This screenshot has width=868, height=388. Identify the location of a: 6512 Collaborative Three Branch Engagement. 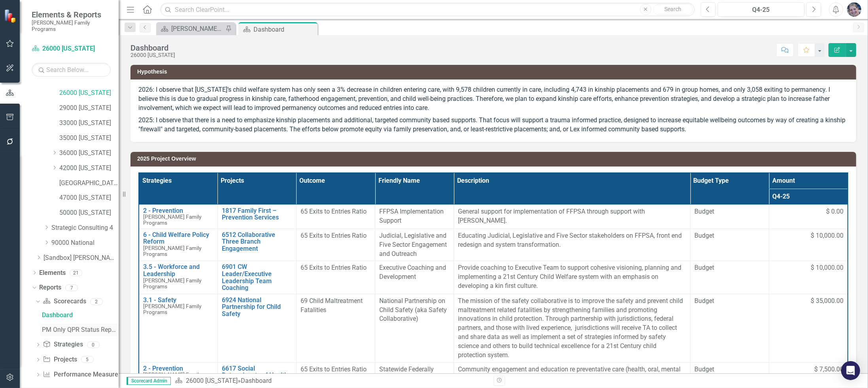
(257, 242).